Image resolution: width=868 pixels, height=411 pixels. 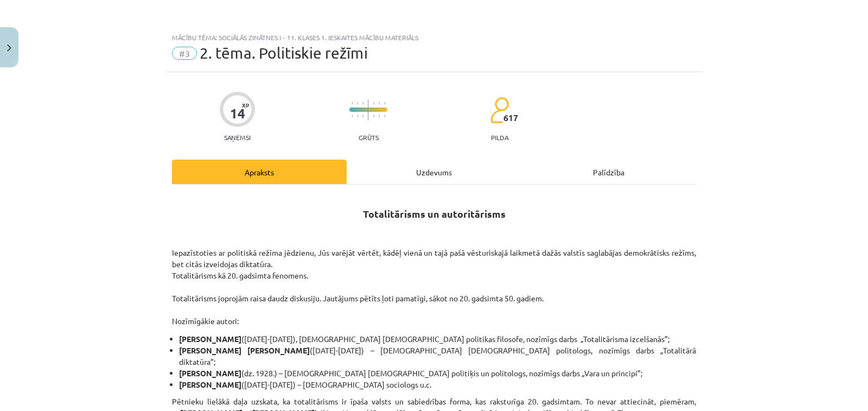 I want to click on span: #3, so click(x=184, y=53).